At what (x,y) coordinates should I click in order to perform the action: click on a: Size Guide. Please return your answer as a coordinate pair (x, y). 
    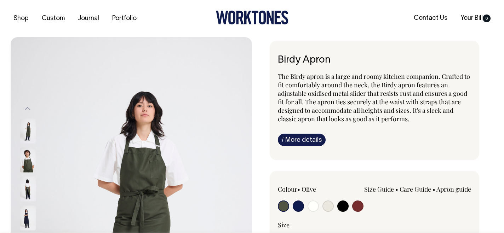
    Looking at the image, I should click on (379, 189).